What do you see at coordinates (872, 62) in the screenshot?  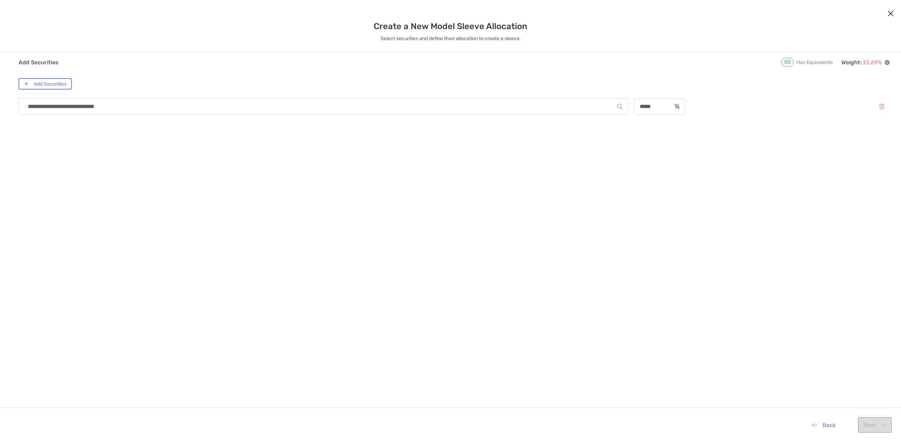 I see `span: 22.69 %` at bounding box center [872, 62].